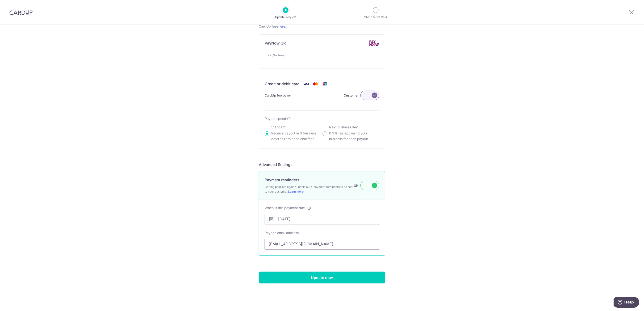  Describe the element at coordinates (351, 95) in the screenshot. I see `label: Customer` at that location.